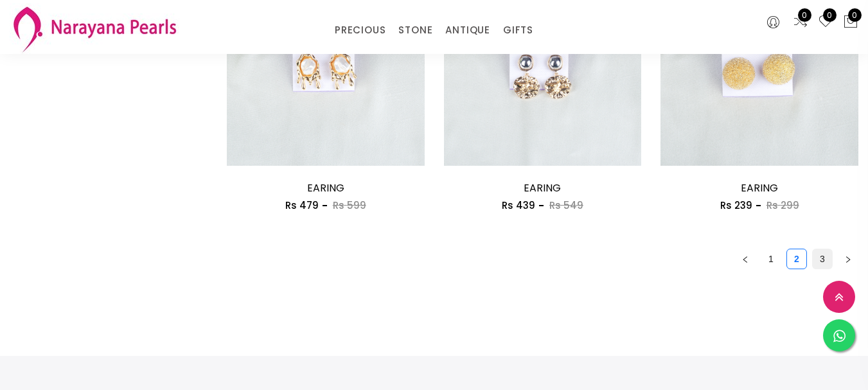 This screenshot has height=390, width=868. Describe the element at coordinates (736, 205) in the screenshot. I see `span: Rs 239` at that location.